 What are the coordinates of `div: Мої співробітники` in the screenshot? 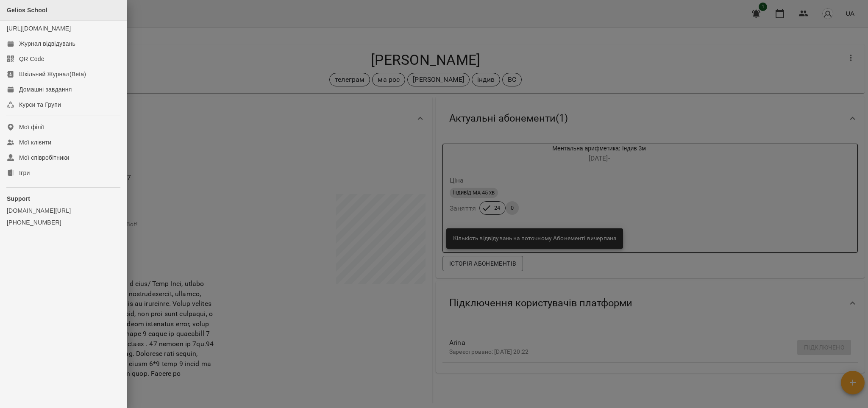 It's located at (44, 157).